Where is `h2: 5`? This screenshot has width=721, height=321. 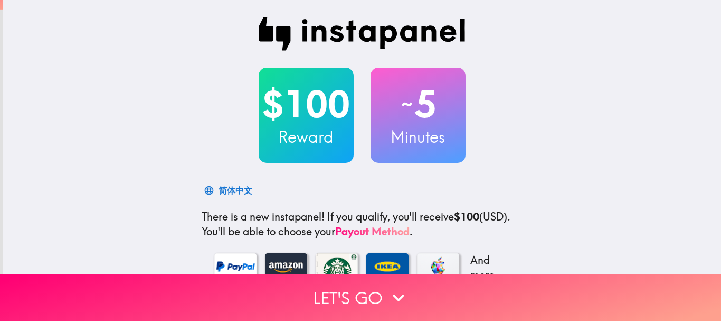
h2: 5 is located at coordinates (418, 104).